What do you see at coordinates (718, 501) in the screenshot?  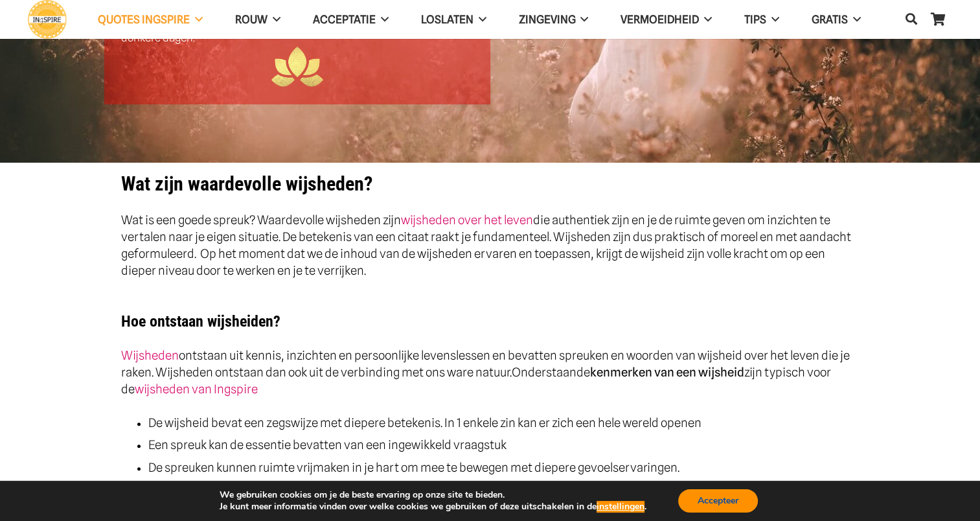 I see `button: Accepteer` at bounding box center [718, 501].